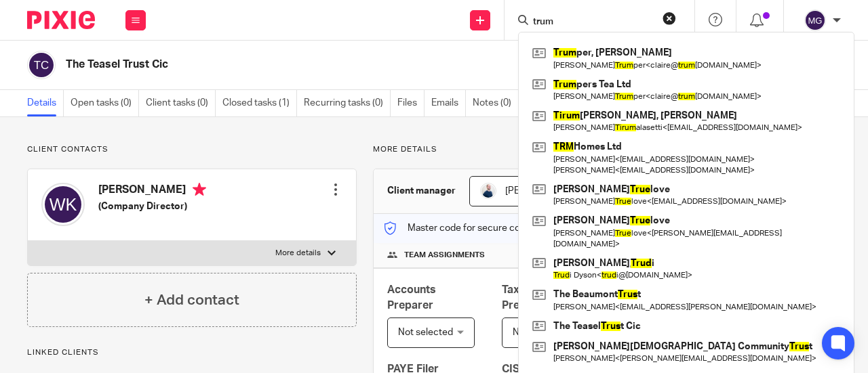 The width and height of the screenshot is (868, 373). What do you see at coordinates (444, 255) in the screenshot?
I see `span: Team assignments` at bounding box center [444, 255].